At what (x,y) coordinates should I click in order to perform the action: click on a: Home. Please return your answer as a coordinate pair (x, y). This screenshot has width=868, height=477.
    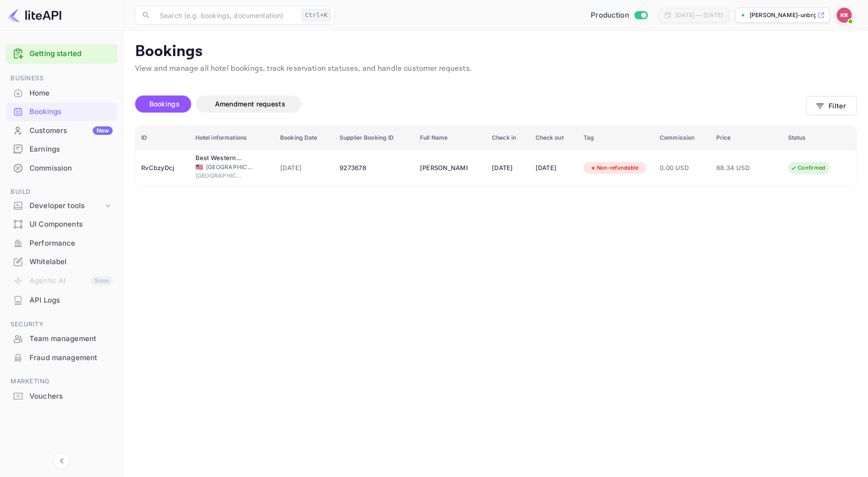
    Looking at the image, I should click on (62, 92).